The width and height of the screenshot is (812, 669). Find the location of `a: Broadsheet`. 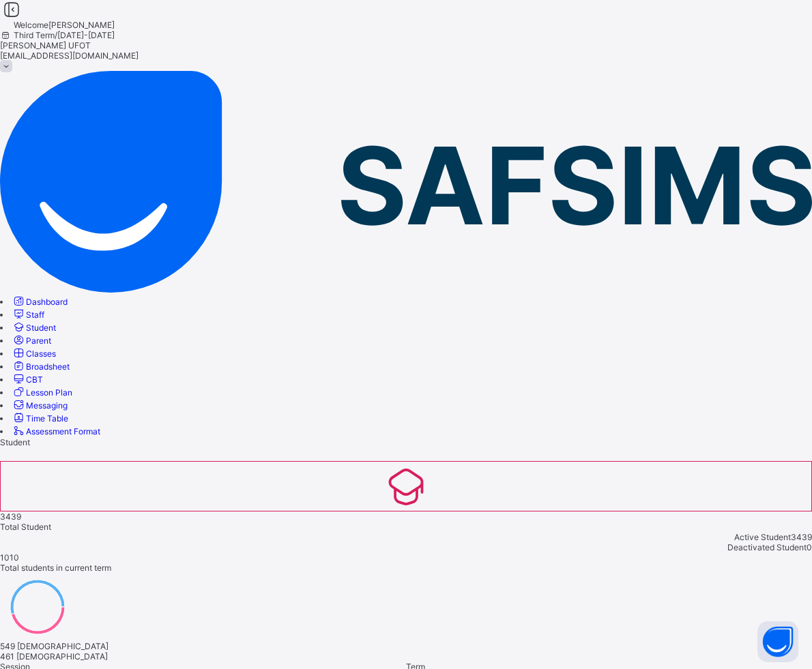

a: Broadsheet is located at coordinates (40, 366).